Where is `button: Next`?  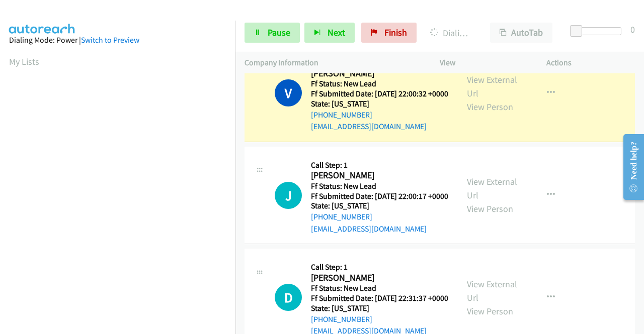
button: Next is located at coordinates (329, 33).